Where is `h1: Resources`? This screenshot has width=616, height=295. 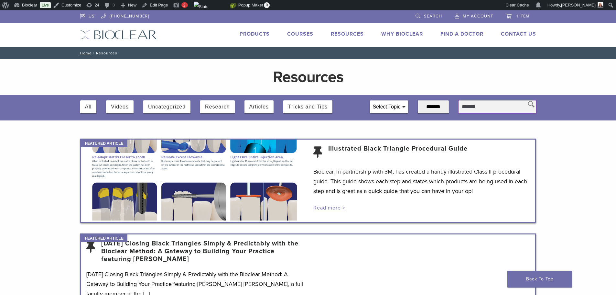 h1: Resources is located at coordinates (308, 77).